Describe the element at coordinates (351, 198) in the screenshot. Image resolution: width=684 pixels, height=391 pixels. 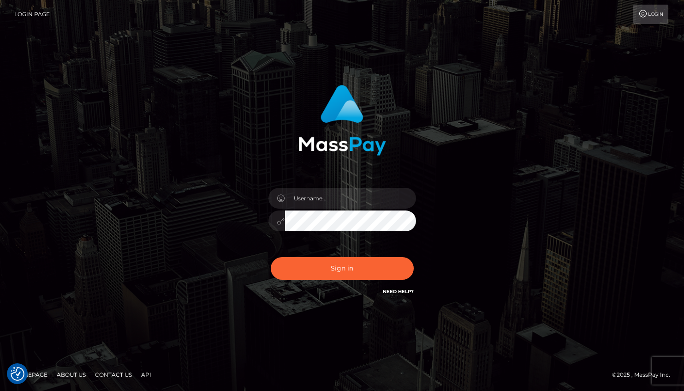
I see `input: Username...` at that location.